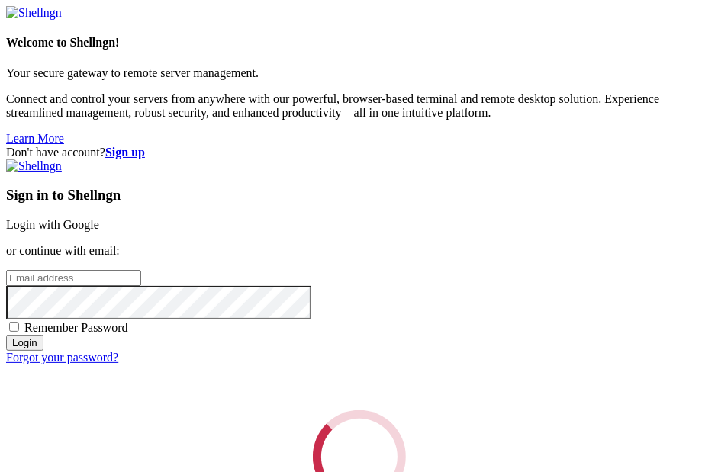 The width and height of the screenshot is (718, 472). Describe the element at coordinates (35, 138) in the screenshot. I see `a: Learn More` at that location.